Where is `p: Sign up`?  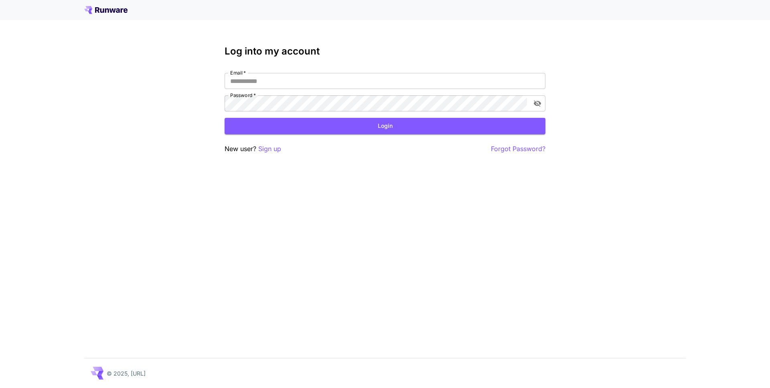
p: Sign up is located at coordinates (270, 149).